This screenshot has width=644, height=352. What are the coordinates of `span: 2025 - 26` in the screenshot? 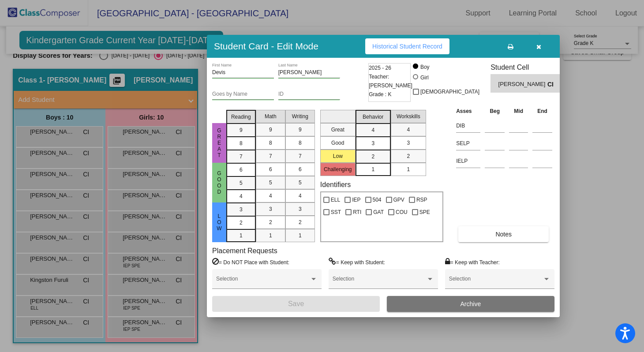 It's located at (380, 68).